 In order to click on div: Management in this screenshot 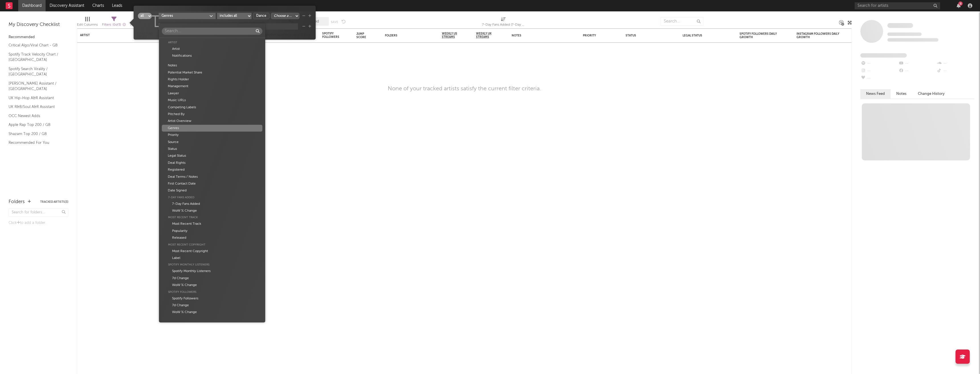, I will do `click(213, 86)`.